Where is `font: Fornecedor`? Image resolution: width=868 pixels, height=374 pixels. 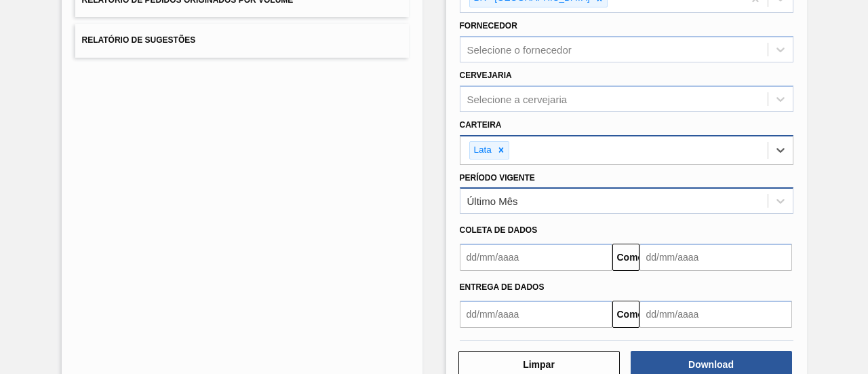
font: Fornecedor is located at coordinates (488, 26).